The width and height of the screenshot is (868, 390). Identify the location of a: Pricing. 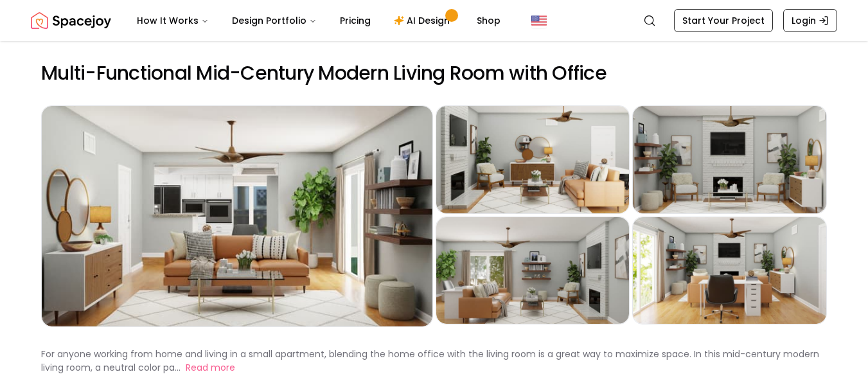
(356, 21).